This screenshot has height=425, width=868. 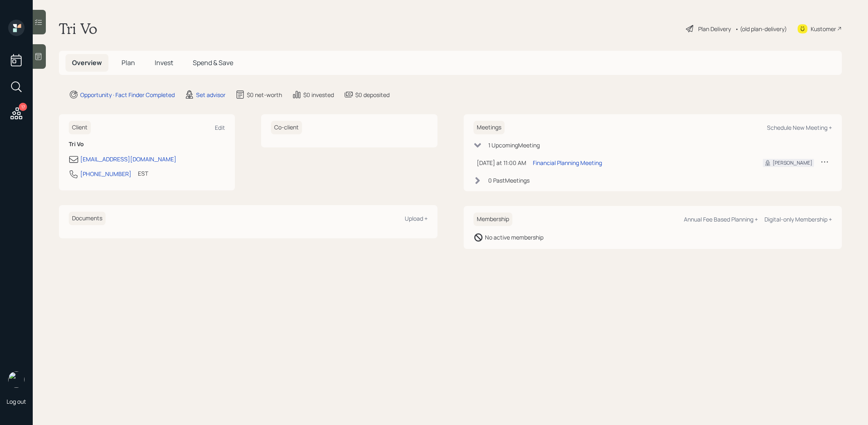 I want to click on div: No active membership, so click(x=514, y=237).